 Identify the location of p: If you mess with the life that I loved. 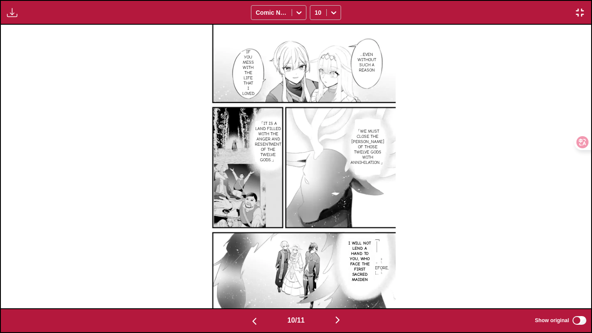
(248, 73).